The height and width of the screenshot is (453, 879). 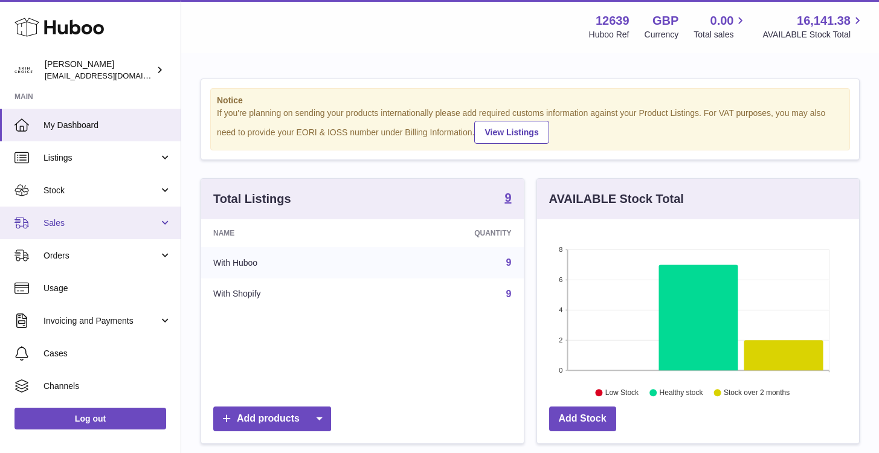 I want to click on text: 6, so click(x=560, y=280).